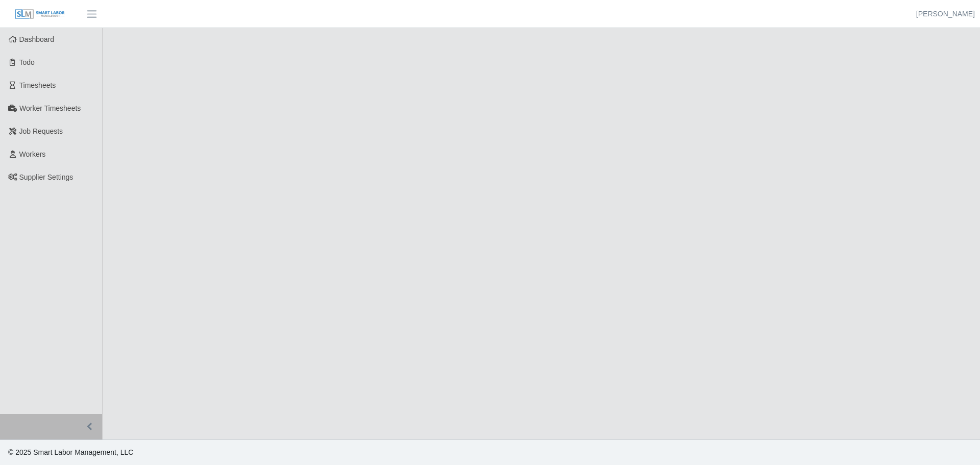  I want to click on span: Job Requests, so click(41, 132).